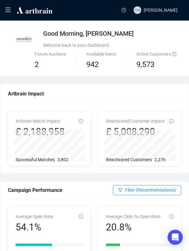  Describe the element at coordinates (110, 45) in the screenshot. I see `div: Welcome back to your dashboard.` at that location.